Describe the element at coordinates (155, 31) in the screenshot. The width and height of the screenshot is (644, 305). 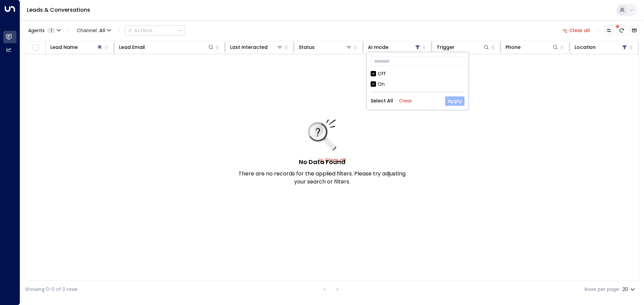
I see `div: Button group with a nested menu` at that location.